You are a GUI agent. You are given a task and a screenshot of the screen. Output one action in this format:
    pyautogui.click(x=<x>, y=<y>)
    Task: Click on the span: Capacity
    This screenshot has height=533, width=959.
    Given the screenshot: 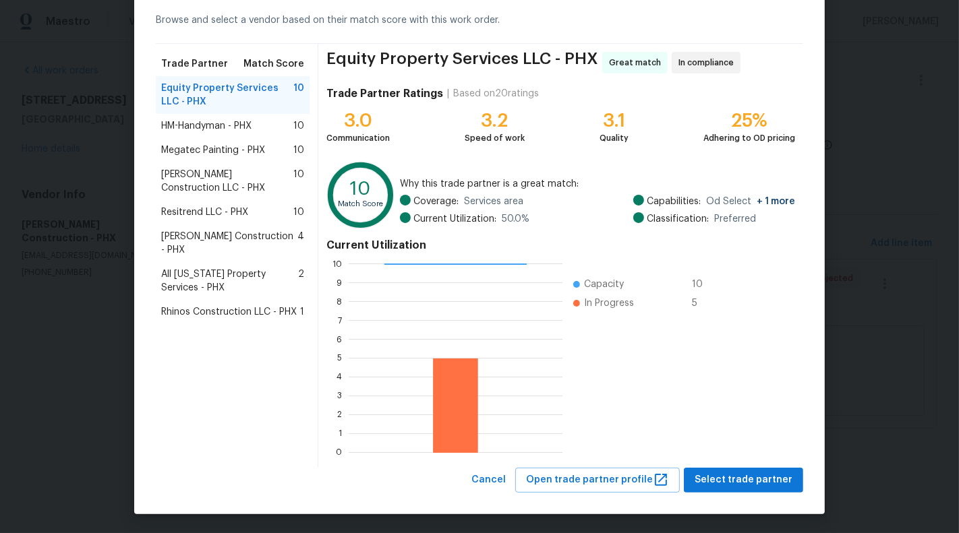 What is the action you would take?
    pyautogui.click(x=604, y=285)
    